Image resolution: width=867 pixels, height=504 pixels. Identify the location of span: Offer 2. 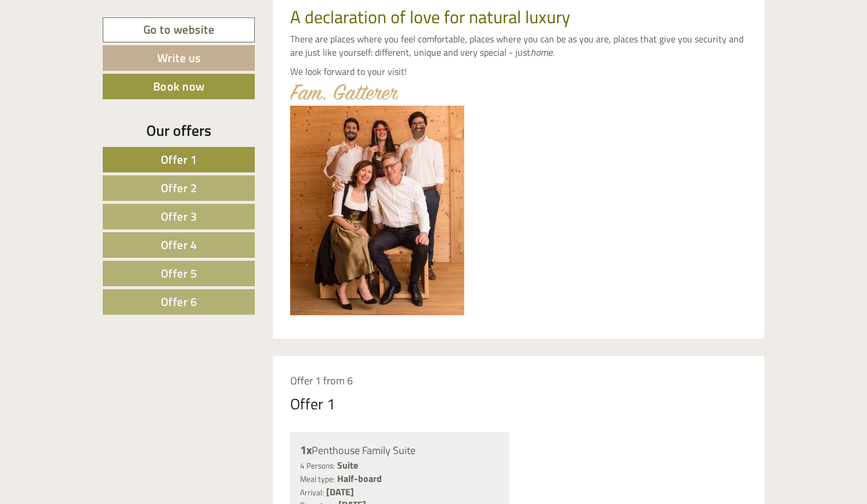
(179, 187).